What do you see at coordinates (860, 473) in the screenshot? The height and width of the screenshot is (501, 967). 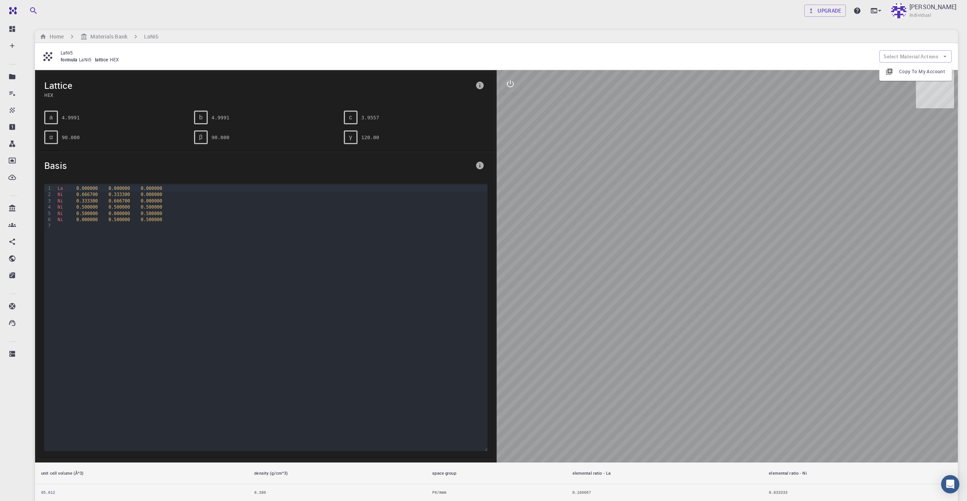 I see `th: elemental ratio - Ni` at bounding box center [860, 473].